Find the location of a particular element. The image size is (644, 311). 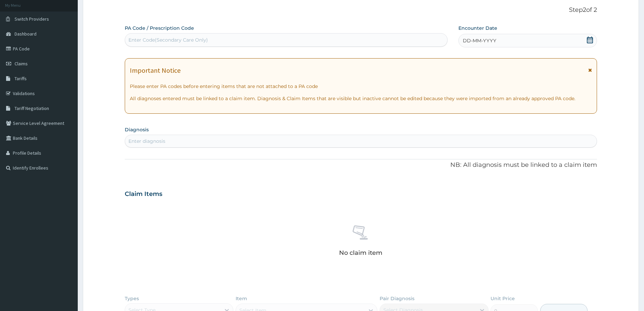

span: Claims is located at coordinates (21, 64).